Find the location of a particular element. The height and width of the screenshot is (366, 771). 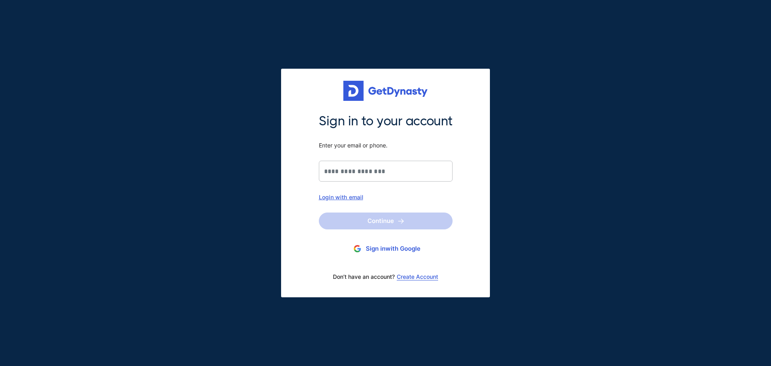

span: Enter your email or phone. is located at coordinates (386, 145).